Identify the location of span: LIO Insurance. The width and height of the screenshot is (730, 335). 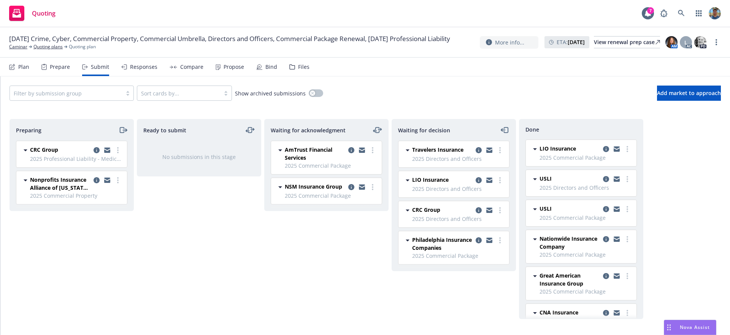
(558, 148).